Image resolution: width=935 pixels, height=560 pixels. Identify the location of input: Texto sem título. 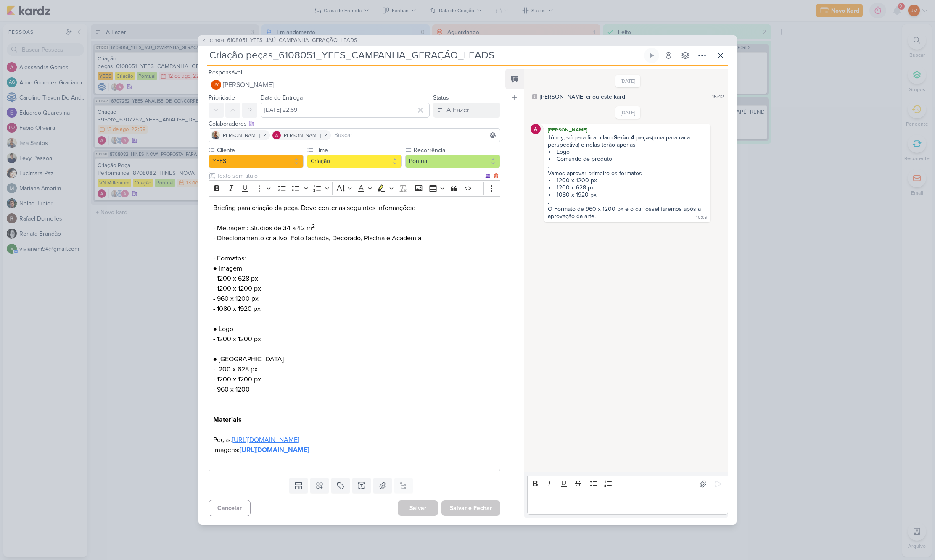
(350, 175).